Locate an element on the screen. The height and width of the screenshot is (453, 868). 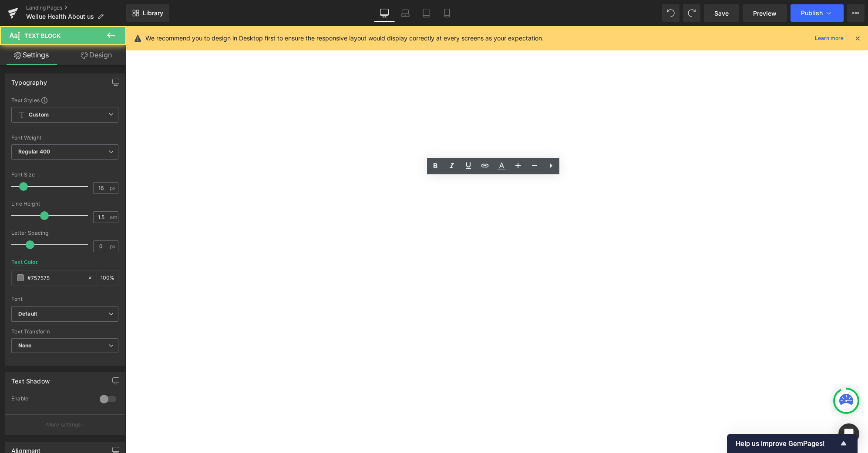
p: We recommend you to design in Desktop first to ensure the responsive layout would display correct... is located at coordinates (344, 38).